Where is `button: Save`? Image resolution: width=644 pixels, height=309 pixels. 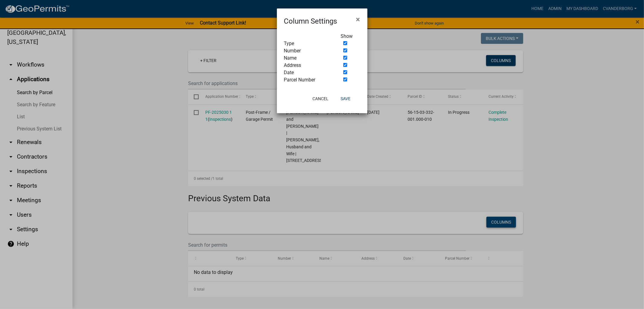
button: Save is located at coordinates (345, 99).